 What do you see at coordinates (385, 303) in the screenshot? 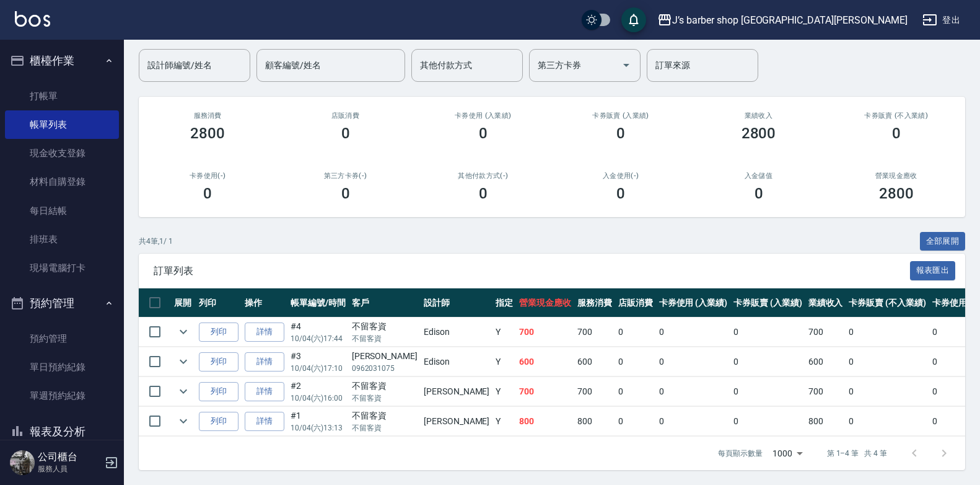
I see `th: 客戶` at bounding box center [385, 303].